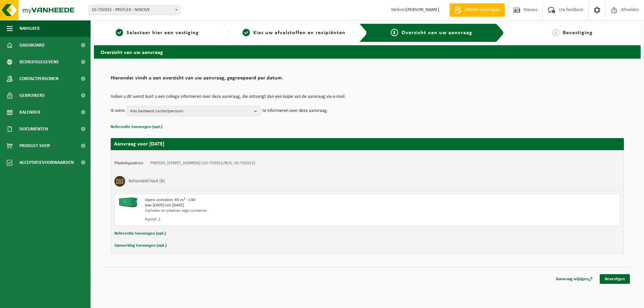  Describe the element at coordinates (134, 10) in the screenshot. I see `span: 10-750352 - PREFLEX - NINOVE` at that location.